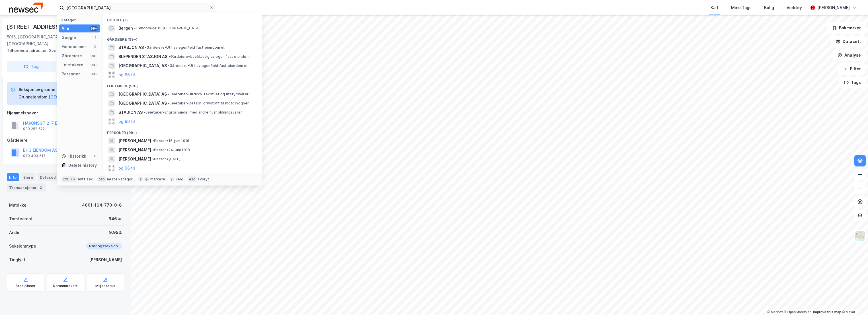  I want to click on span: SLEPENDEN STASJON AS, so click(143, 57).